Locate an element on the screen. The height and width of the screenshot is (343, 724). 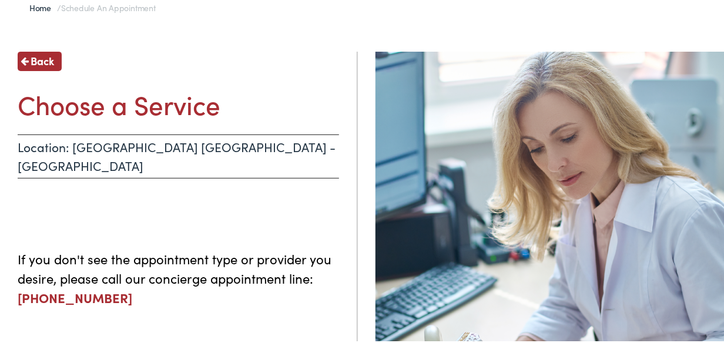
p: If you don't see the appointment type or provider you desire, please call our concierge appointme... is located at coordinates (178, 276).